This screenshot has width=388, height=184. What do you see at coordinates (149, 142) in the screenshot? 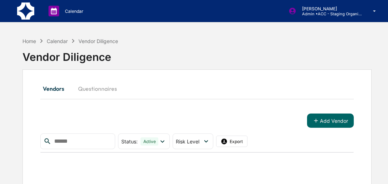
I see `div: Active` at bounding box center [149, 142].